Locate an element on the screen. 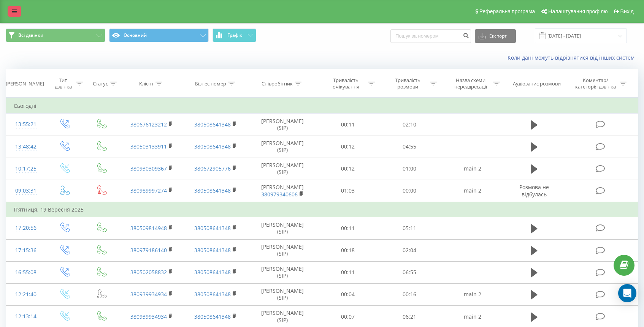 The width and height of the screenshot is (644, 327). a: 380672905776 is located at coordinates (213, 169).